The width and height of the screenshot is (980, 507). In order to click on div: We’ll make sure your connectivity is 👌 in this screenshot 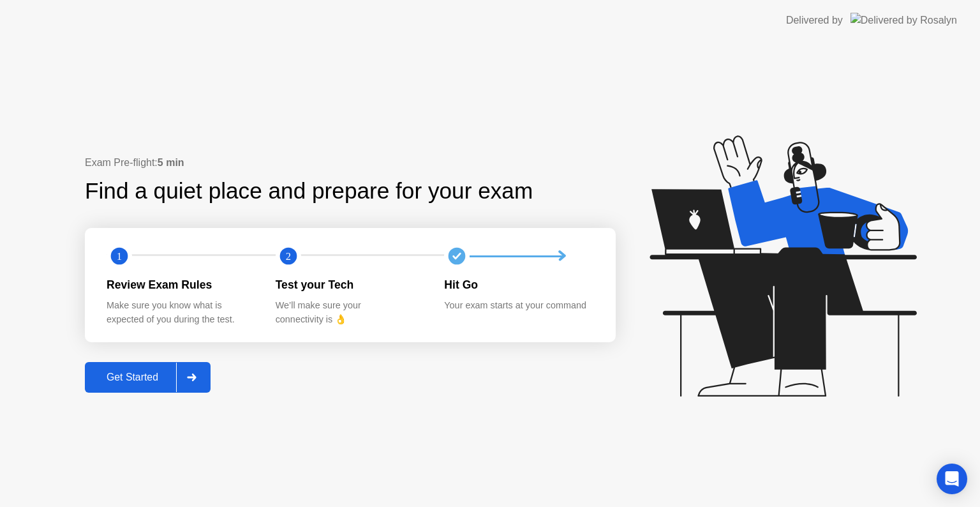, I will do `click(349, 312)`.